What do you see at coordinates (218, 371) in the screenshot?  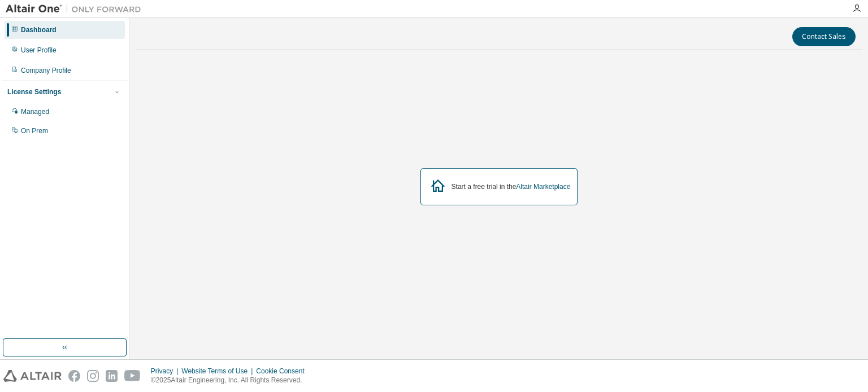 I see `div: Website Terms of Use` at bounding box center [218, 371].